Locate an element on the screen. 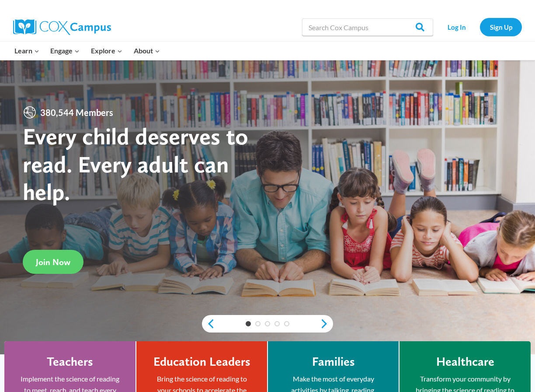 The image size is (535, 392). span: Engage is located at coordinates (65, 51).